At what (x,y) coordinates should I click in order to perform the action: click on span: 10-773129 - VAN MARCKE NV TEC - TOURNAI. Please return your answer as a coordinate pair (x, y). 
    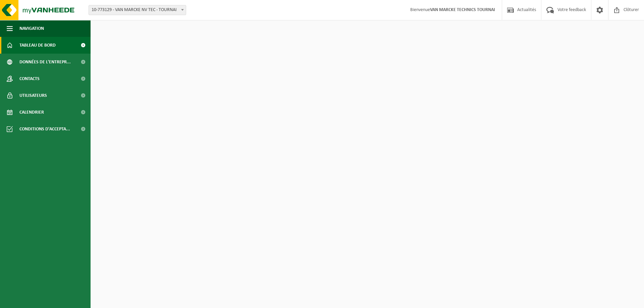
    Looking at the image, I should click on (137, 10).